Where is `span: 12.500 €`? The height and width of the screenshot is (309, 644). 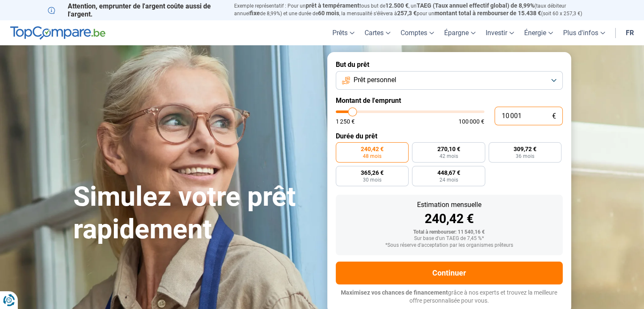
span: 12.500 € is located at coordinates (397, 5).